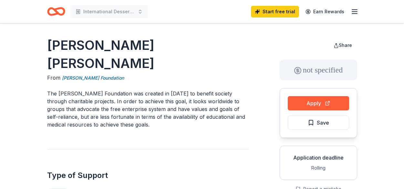 The height and width of the screenshot is (189, 404). What do you see at coordinates (148, 78) in the screenshot?
I see `div: From` at bounding box center [148, 78].